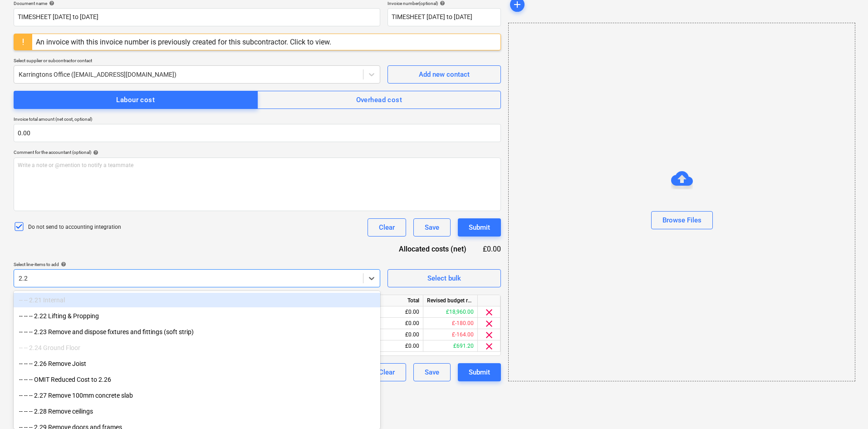 The width and height of the screenshot is (868, 429). What do you see at coordinates (258, 133) in the screenshot?
I see `input: Invoice total amount (net cost, optional)` at bounding box center [258, 133].